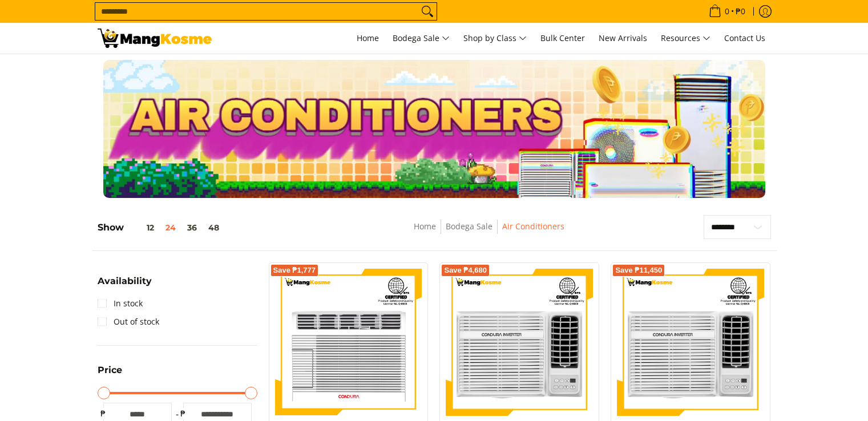 This screenshot has height=421, width=868. What do you see at coordinates (161, 227) in the screenshot?
I see `h5: Show` at bounding box center [161, 227].